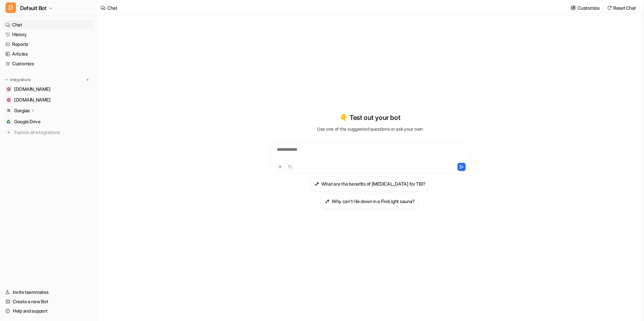  Describe the element at coordinates (370, 202) in the screenshot. I see `button: Why can't I lie down in a FireLight sauna?Why can't I lie down in a FireLight sauna?` at that location.